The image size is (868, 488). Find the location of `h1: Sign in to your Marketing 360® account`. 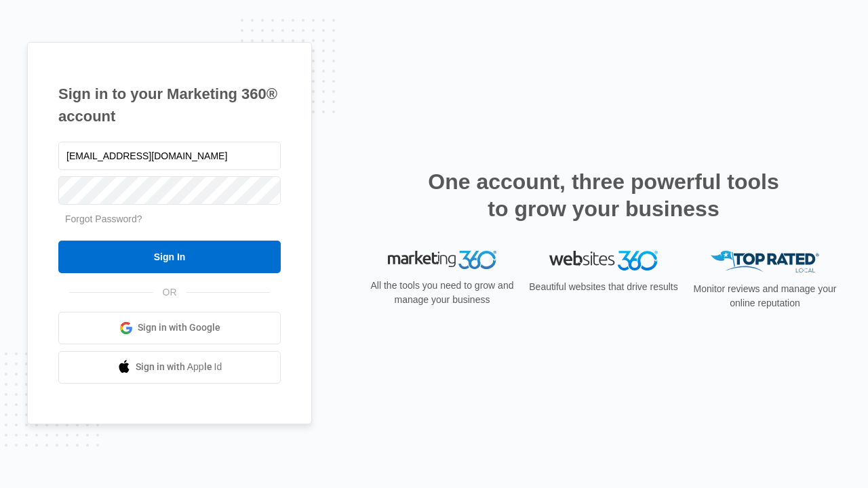

h1: Sign in to your Marketing 360® account is located at coordinates (169, 105).